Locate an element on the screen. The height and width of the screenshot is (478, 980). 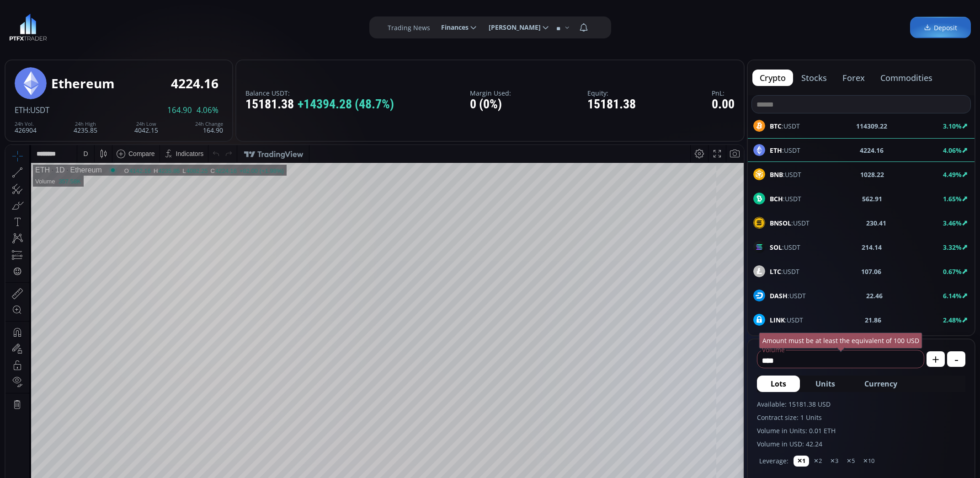
div: O is located at coordinates (121, 26).